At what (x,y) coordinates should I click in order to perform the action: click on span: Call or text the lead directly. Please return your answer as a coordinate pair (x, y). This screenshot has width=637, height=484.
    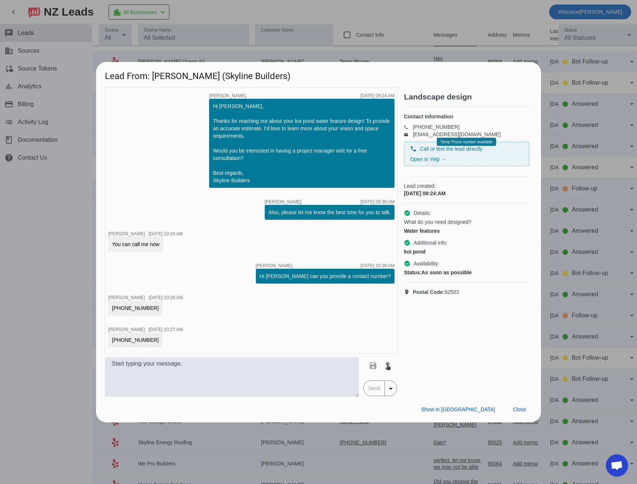
    Looking at the image, I should click on (451, 149).